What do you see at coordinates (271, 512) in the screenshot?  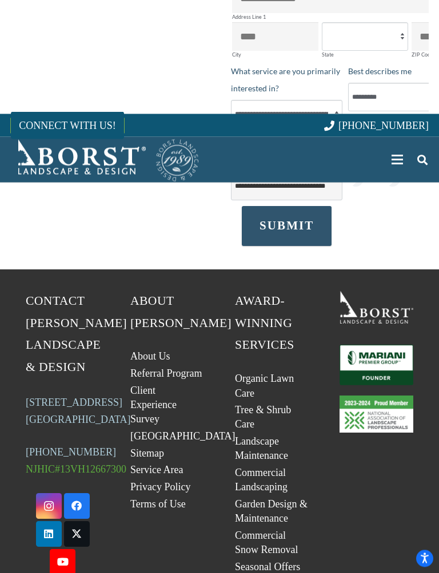 I see `a: Garden Design & Maintenance` at bounding box center [271, 512].